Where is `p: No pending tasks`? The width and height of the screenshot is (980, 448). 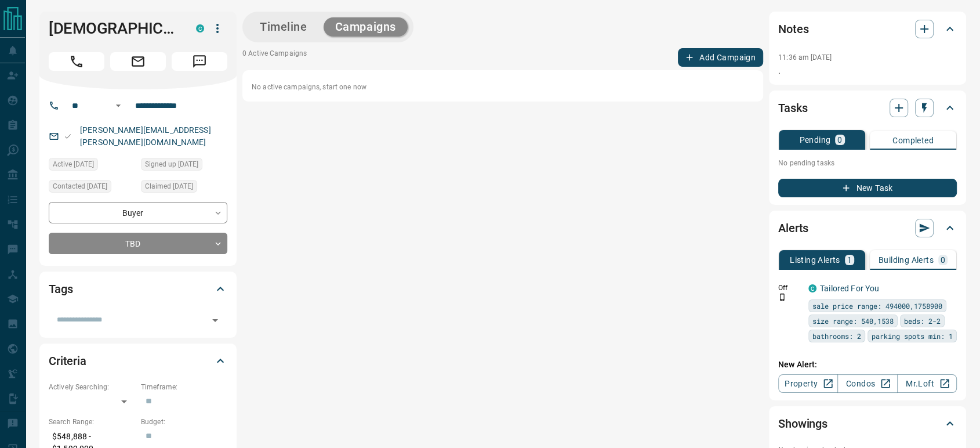 p: No pending tasks is located at coordinates (868, 163).